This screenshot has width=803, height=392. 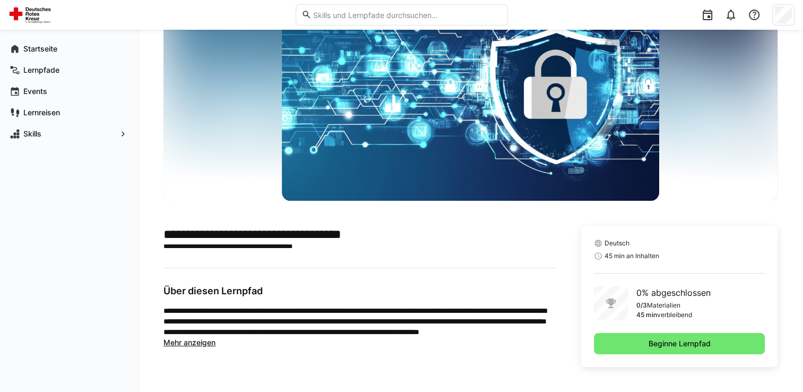 What do you see at coordinates (675, 315) in the screenshot?
I see `p: verbleibend` at bounding box center [675, 315].